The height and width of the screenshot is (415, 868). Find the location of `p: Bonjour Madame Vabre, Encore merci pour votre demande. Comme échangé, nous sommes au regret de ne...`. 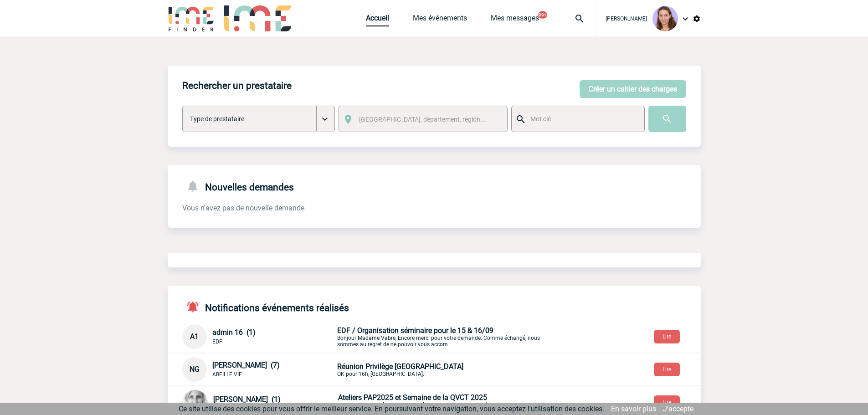

p: Bonjour Madame Vabre, Encore merci pour votre demande. Comme échangé, nous sommes au regret de ne... is located at coordinates (444, 337).